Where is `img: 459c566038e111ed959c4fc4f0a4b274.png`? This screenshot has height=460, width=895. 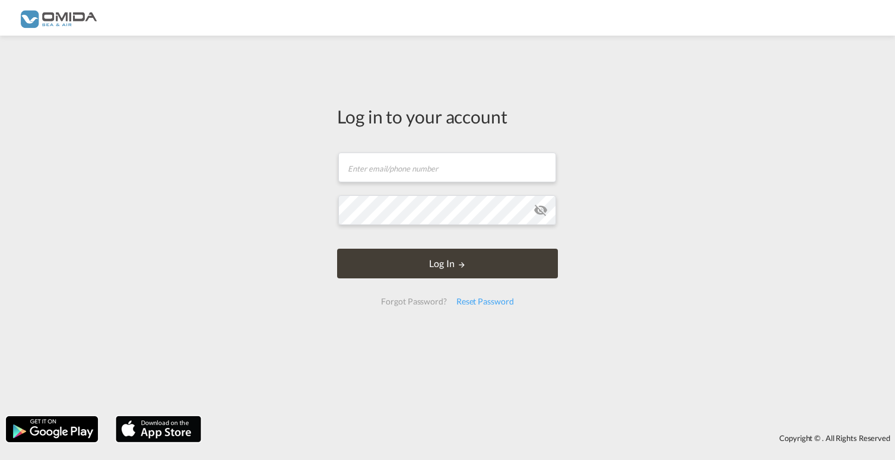
img: 459c566038e111ed959c4fc4f0a4b274.png is located at coordinates (58, 18).